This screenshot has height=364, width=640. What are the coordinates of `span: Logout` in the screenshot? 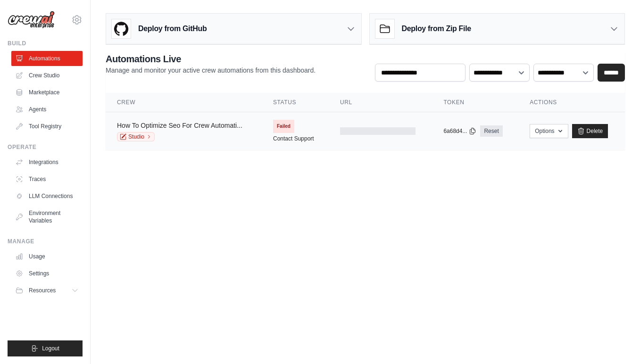 It's located at (51, 348).